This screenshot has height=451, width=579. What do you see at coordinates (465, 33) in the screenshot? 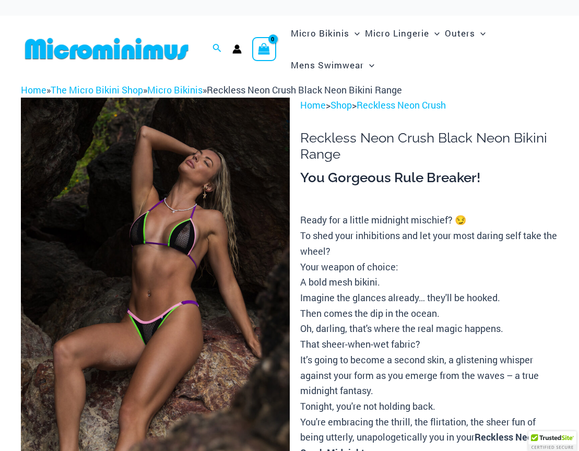
I see `a: OutersMenu ToggleMenu Toggle` at bounding box center [465, 33].